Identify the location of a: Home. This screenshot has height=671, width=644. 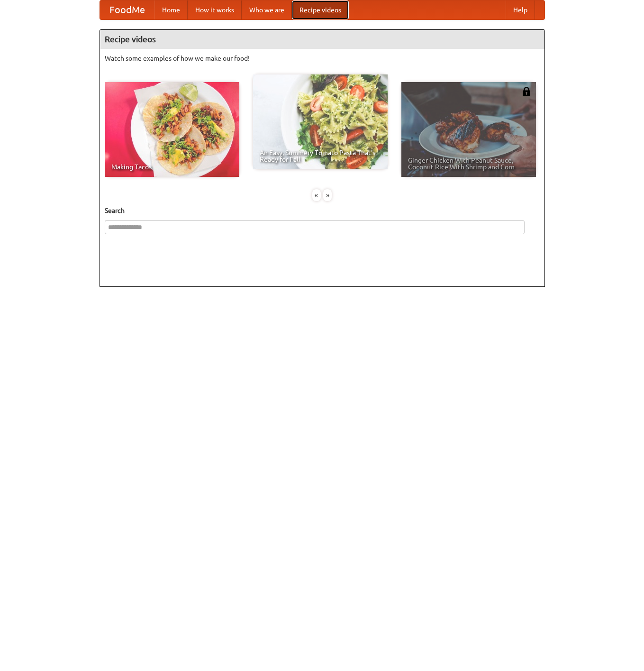
(171, 10).